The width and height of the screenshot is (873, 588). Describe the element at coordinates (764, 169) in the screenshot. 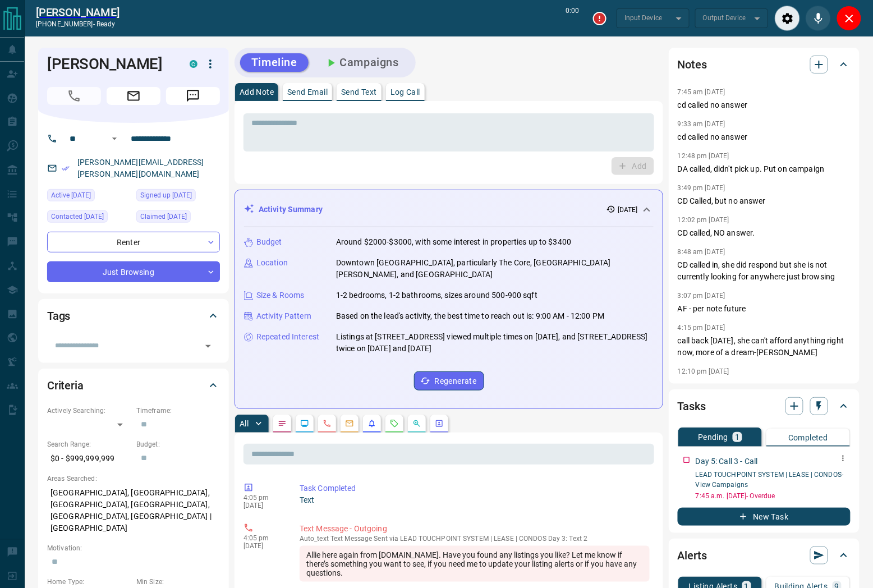

I see `p: DA called, didn't pick up. Put on campaign` at that location.